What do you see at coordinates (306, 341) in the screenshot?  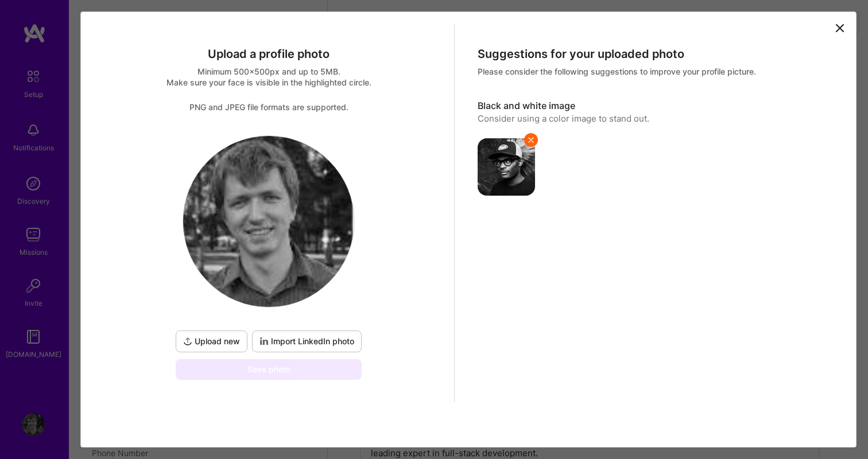 I see `button: Import LinkedIn photo` at bounding box center [306, 341].